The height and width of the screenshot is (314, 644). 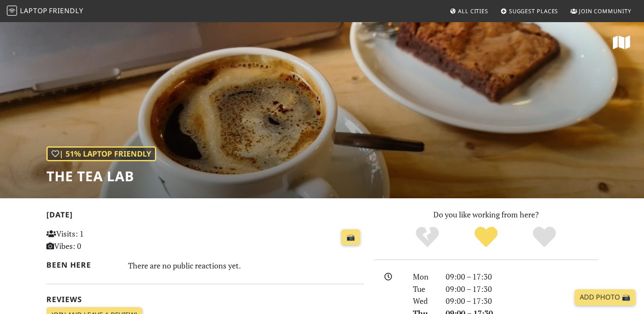 What do you see at coordinates (96, 240) in the screenshot?
I see `p: Visits: 1 Vibes: 0` at bounding box center [96, 240].